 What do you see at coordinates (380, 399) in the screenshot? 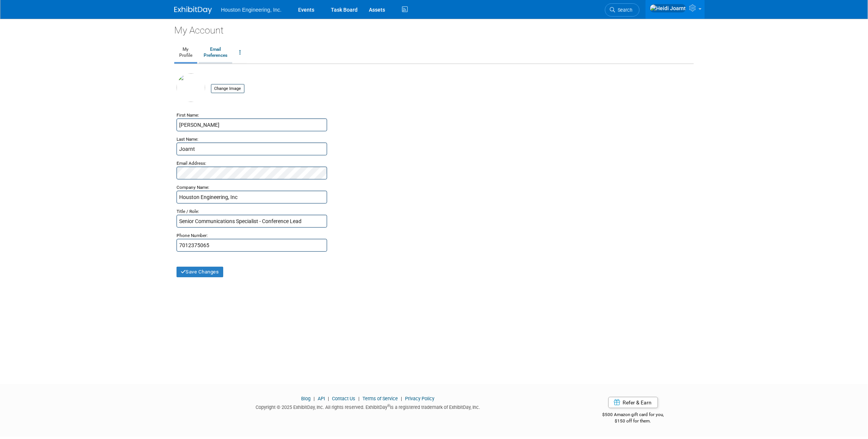
I see `a: Terms of Service` at bounding box center [380, 399].